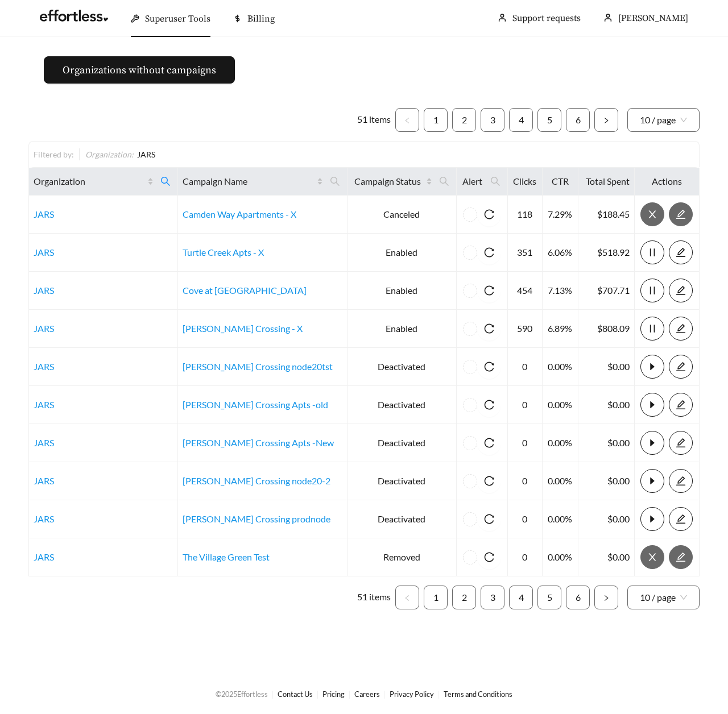 The height and width of the screenshot is (714, 728). I want to click on a: Careers, so click(367, 694).